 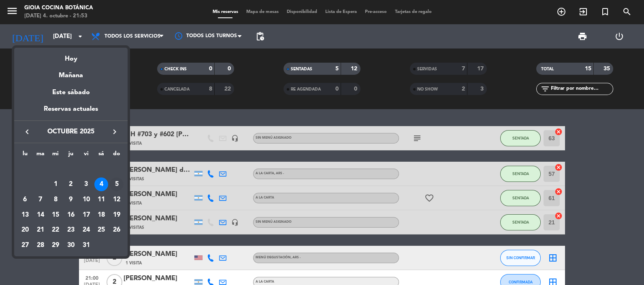 I want to click on td: 18 de octubre de 2025, so click(x=101, y=215).